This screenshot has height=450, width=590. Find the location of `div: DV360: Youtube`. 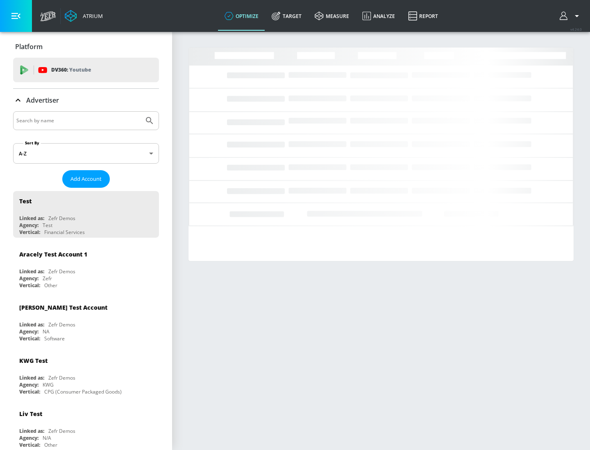

div: DV360: Youtube is located at coordinates (86, 70).